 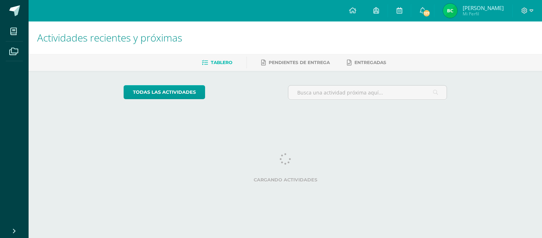 I want to click on label: Cargando actividades, so click(x=285, y=179).